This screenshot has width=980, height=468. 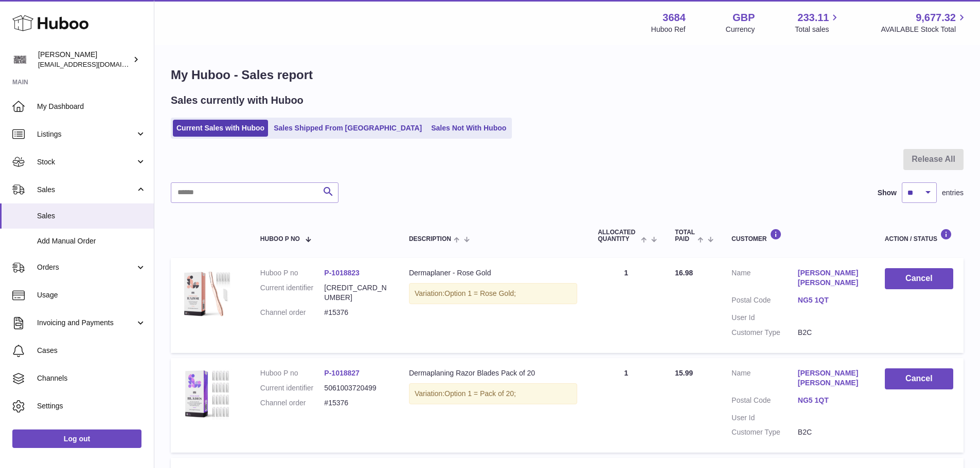 What do you see at coordinates (92, 295) in the screenshot?
I see `span: Usage` at bounding box center [92, 295].